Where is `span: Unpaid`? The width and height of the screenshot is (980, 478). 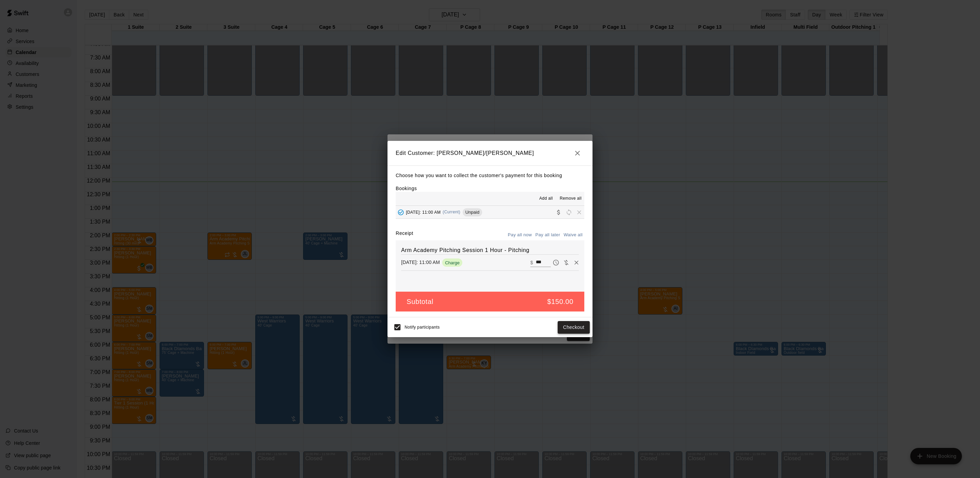 span: Unpaid is located at coordinates (472, 212).